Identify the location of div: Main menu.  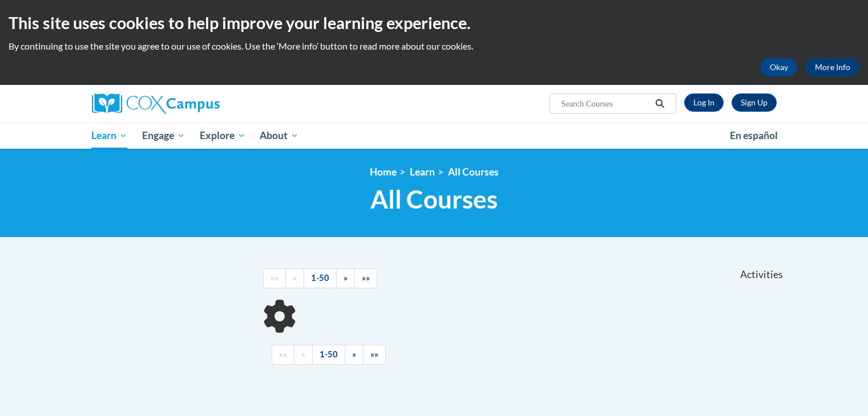
(434, 136).